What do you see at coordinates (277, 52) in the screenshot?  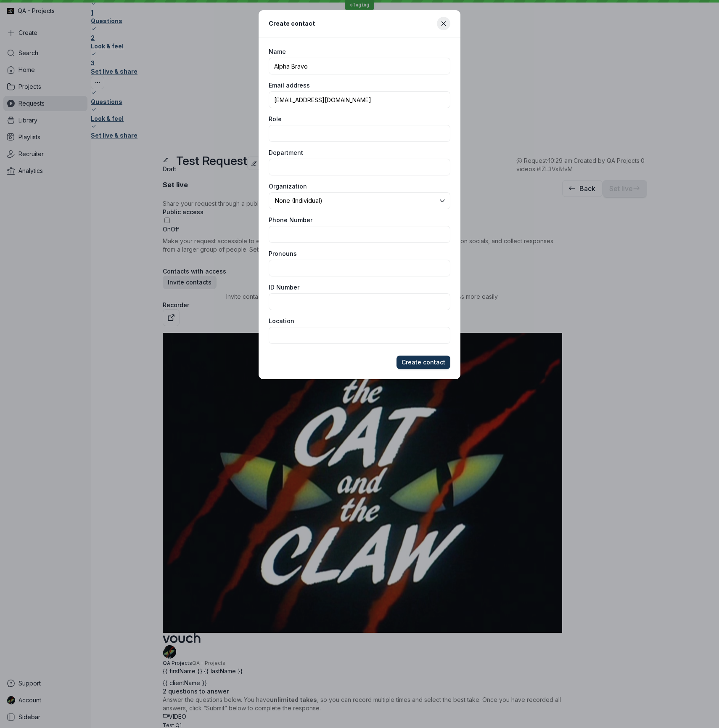 I see `span: Name` at bounding box center [277, 52].